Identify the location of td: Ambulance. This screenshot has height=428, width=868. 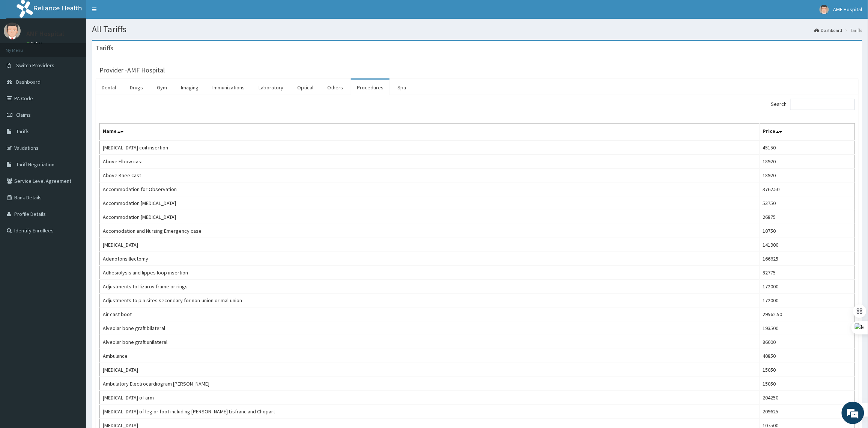
(429, 356).